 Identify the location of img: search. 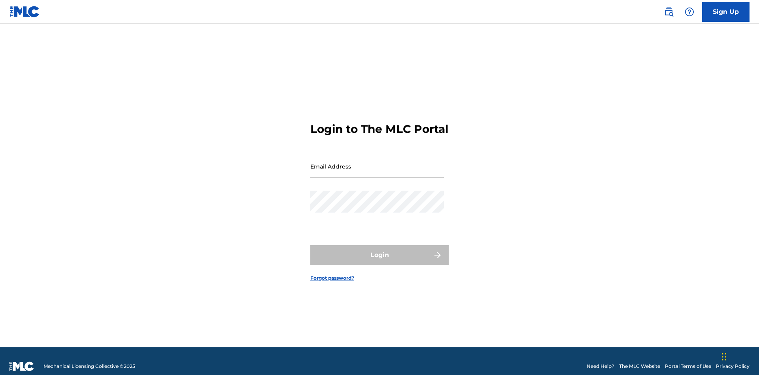
(669, 12).